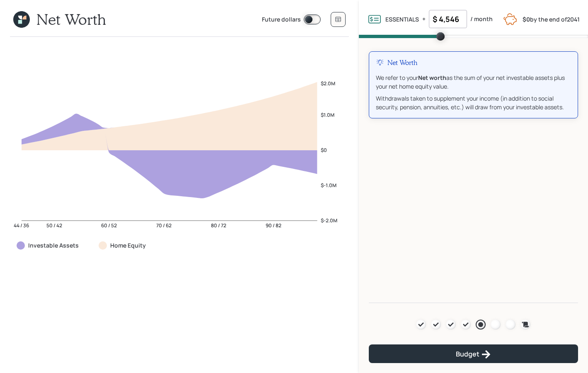  Describe the element at coordinates (54, 245) in the screenshot. I see `label: Investable Assets` at that location.